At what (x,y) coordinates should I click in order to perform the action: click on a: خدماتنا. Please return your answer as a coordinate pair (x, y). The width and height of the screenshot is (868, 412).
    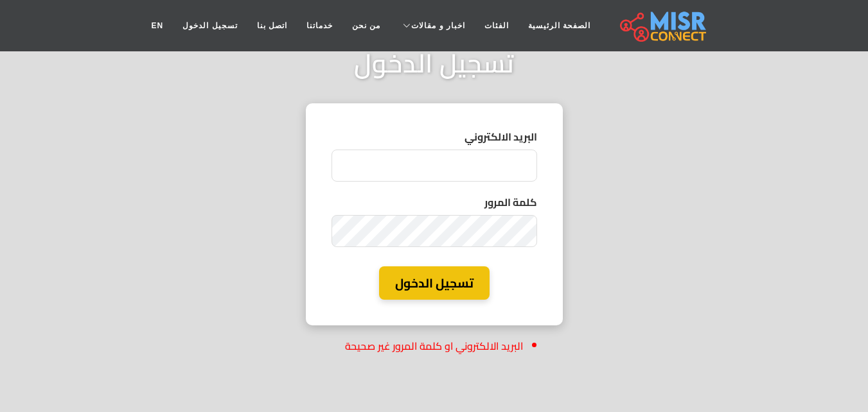
    Looking at the image, I should click on (319, 25).